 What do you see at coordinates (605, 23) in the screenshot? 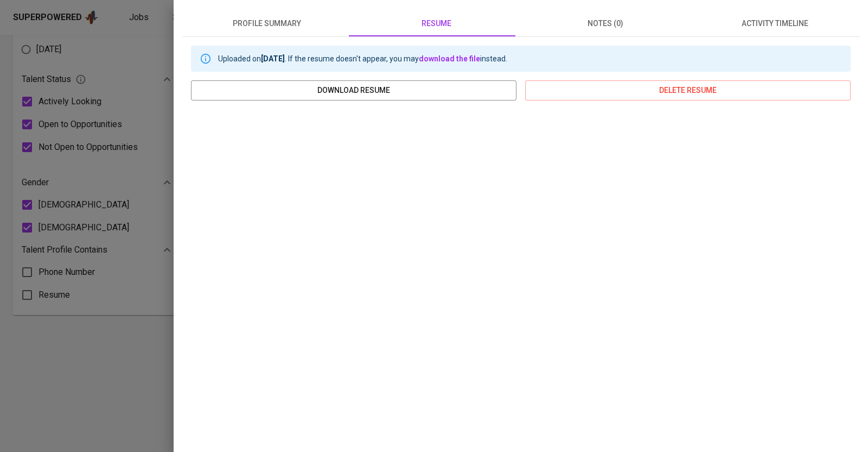
I see `span: notes (0)` at bounding box center [605, 23].